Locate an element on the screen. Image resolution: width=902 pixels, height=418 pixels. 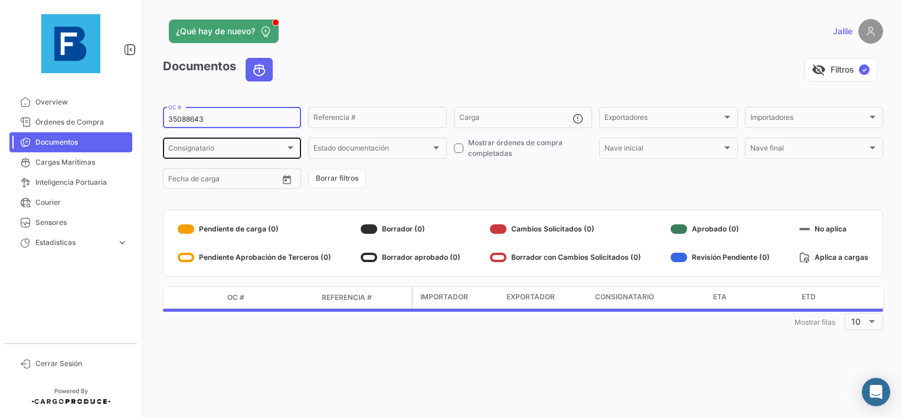
datatable-header-cell: ETA is located at coordinates (753, 298).